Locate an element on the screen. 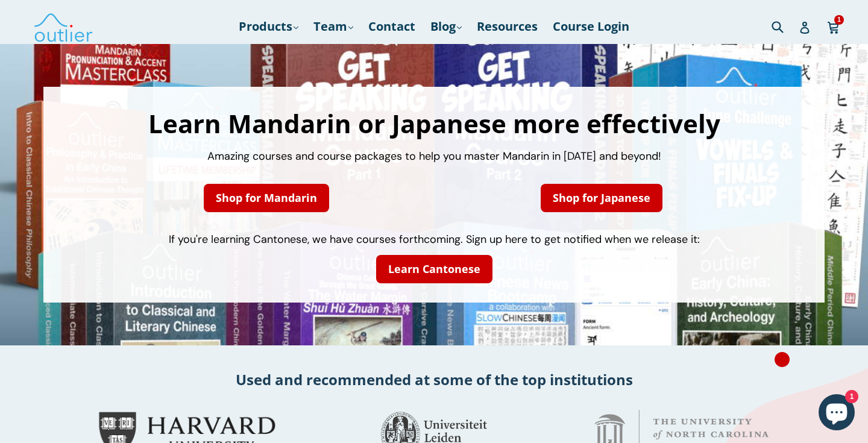 The height and width of the screenshot is (443, 868). a: Learn Cantonese is located at coordinates (434, 269).